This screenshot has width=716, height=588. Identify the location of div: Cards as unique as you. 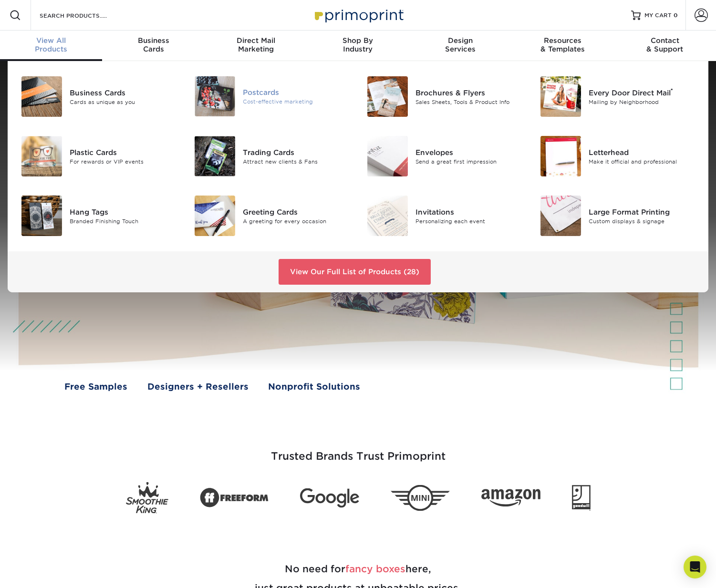
(123, 102).